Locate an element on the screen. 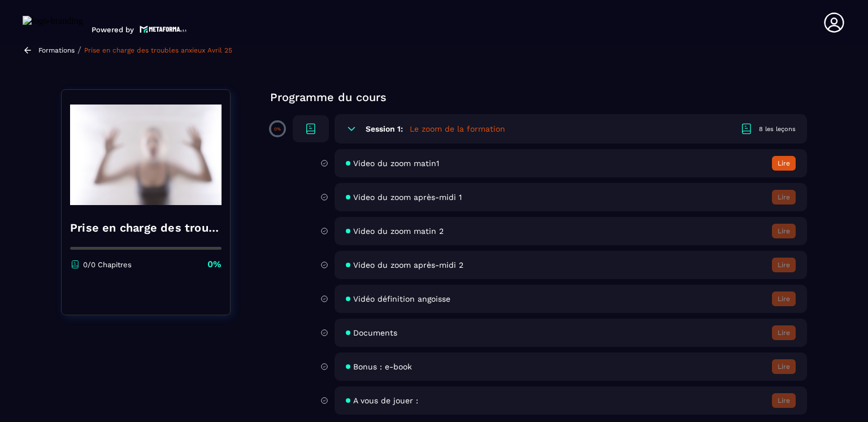 The height and width of the screenshot is (422, 868). p: Programme du cours is located at coordinates (538, 98).